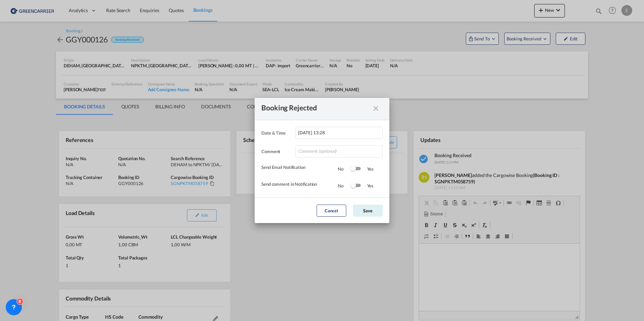 This screenshot has width=644, height=321. What do you see at coordinates (277, 133) in the screenshot?
I see `label: Date & Time` at bounding box center [277, 133].